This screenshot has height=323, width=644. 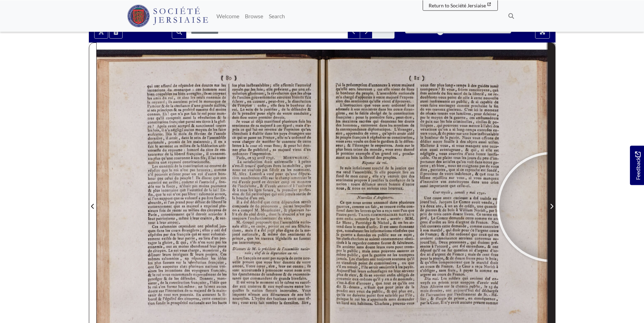 I want to click on button: Next Match, so click(x=366, y=32).